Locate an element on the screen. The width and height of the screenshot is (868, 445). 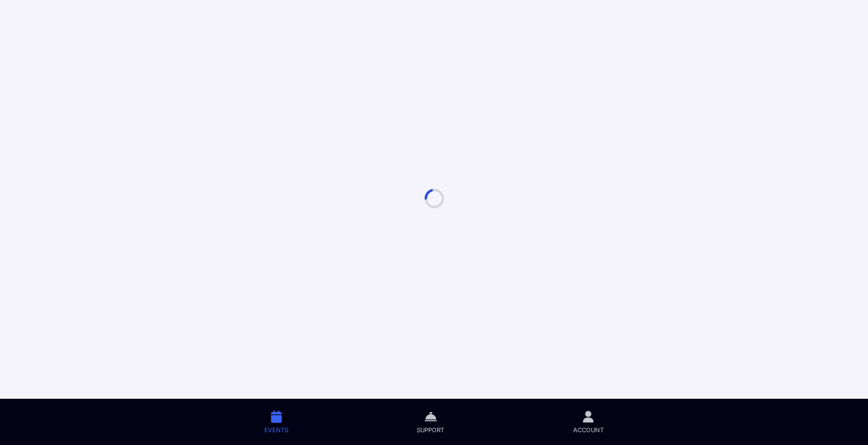
a: Support is located at coordinates (431, 422).